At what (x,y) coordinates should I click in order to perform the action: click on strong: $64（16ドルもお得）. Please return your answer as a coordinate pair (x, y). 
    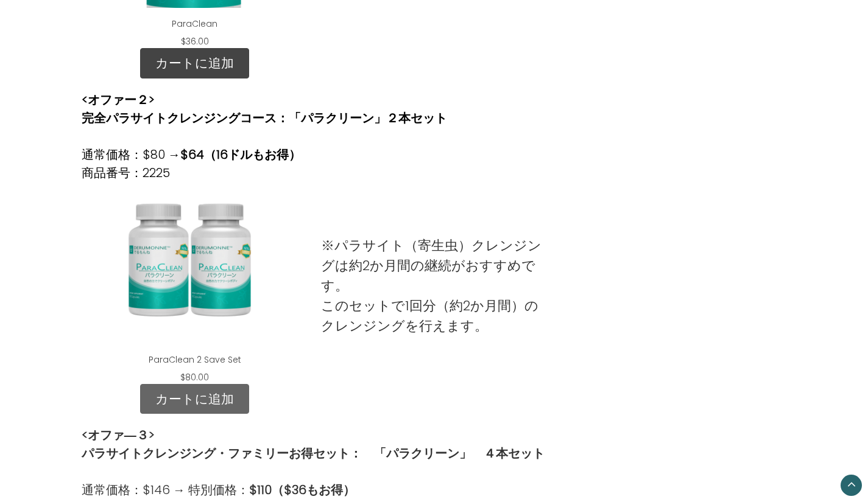
    Looking at the image, I should click on (241, 155).